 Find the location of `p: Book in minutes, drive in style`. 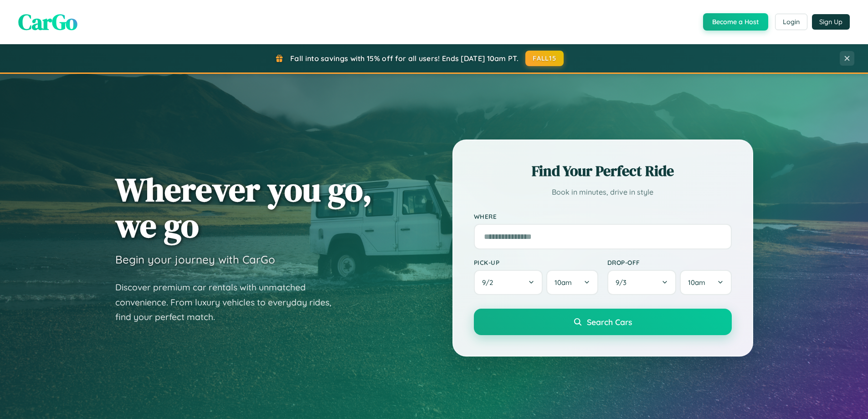

p: Book in minutes, drive in style is located at coordinates (603, 192).